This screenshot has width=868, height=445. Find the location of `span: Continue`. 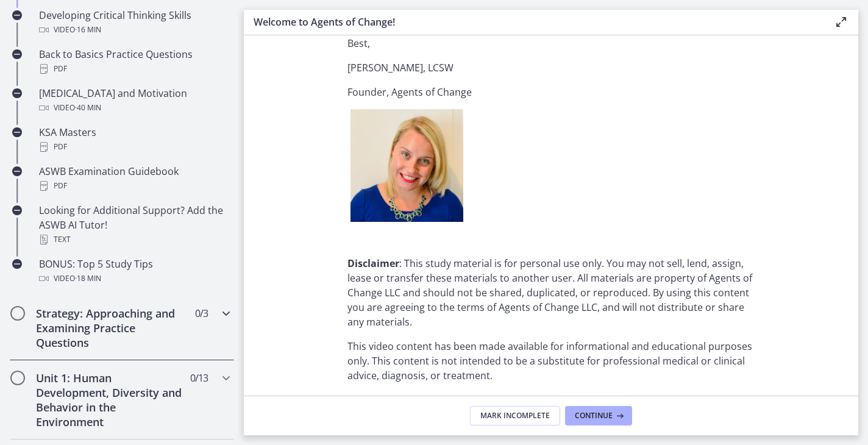

span: Continue is located at coordinates (594, 416).